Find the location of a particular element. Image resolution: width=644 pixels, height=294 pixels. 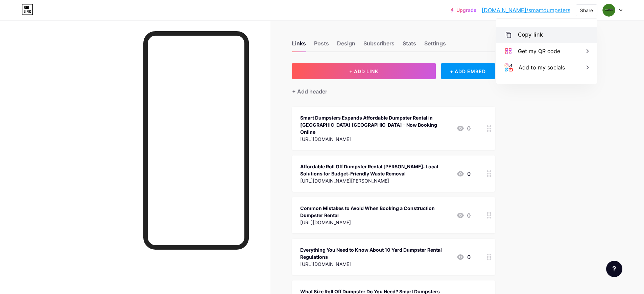

div: Copy link is located at coordinates (530, 35).